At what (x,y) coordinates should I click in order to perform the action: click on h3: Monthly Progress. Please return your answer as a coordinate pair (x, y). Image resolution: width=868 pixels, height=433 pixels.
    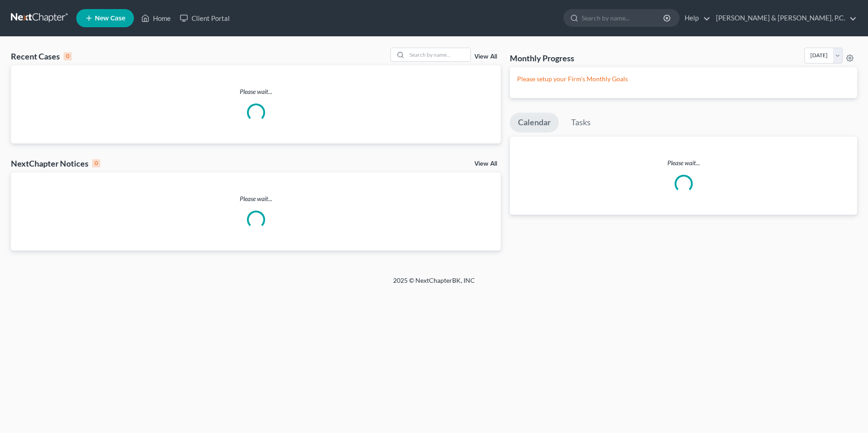
    Looking at the image, I should click on (542, 58).